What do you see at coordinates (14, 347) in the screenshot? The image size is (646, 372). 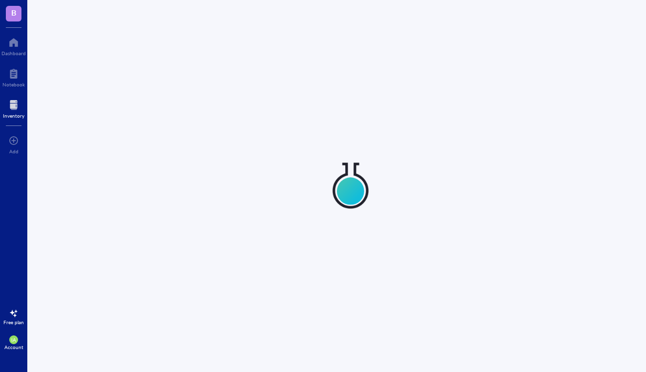 I see `div: Account` at bounding box center [14, 347].